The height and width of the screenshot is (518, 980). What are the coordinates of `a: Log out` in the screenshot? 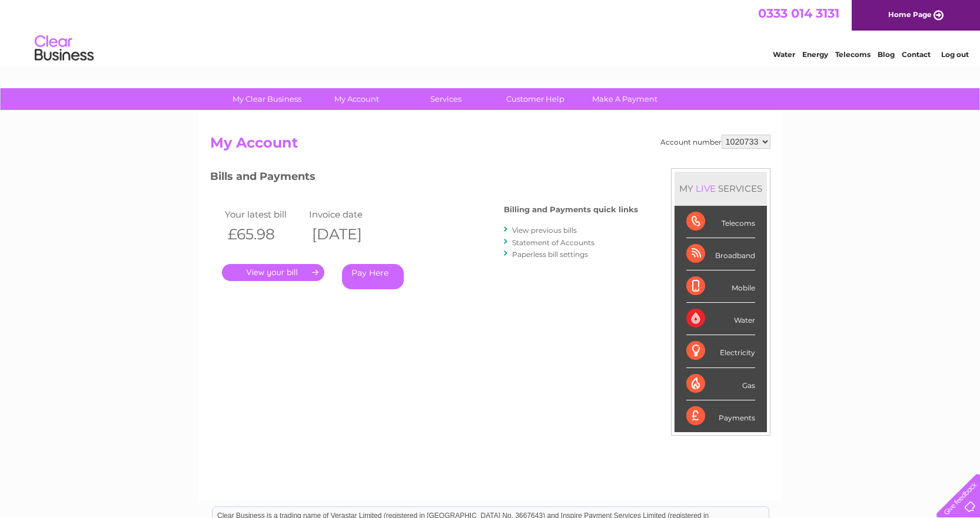 It's located at (955, 54).